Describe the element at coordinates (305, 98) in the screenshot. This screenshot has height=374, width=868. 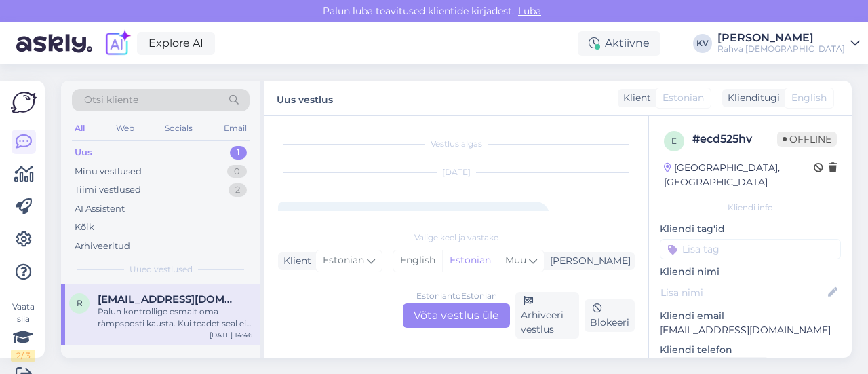
I see `label: Uus vestlus` at that location.